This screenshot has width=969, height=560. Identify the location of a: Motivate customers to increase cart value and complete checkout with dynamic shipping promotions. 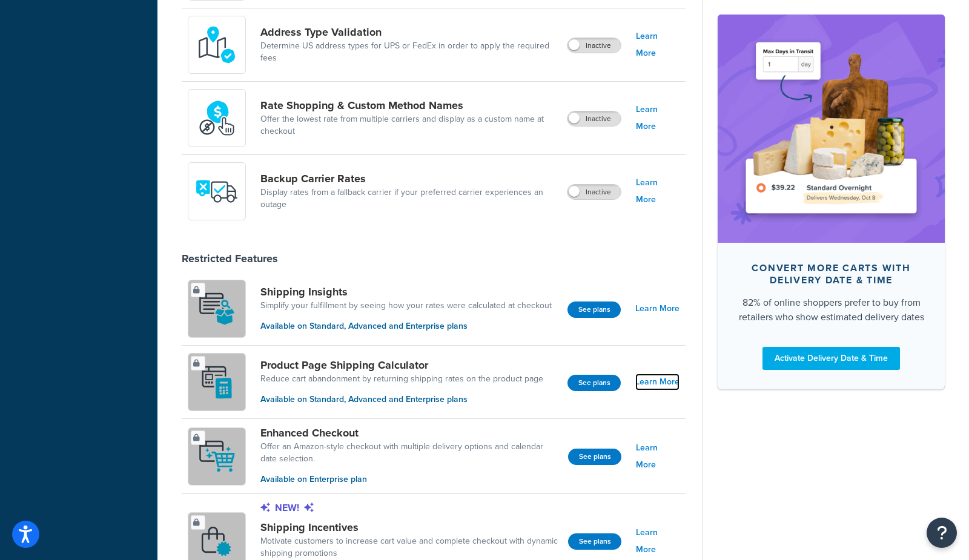
(410, 547).